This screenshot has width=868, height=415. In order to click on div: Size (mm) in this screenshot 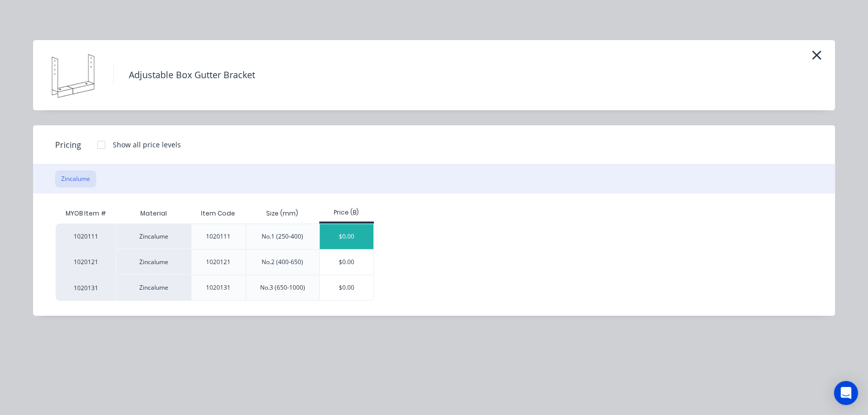, I will do `click(282, 214)`.